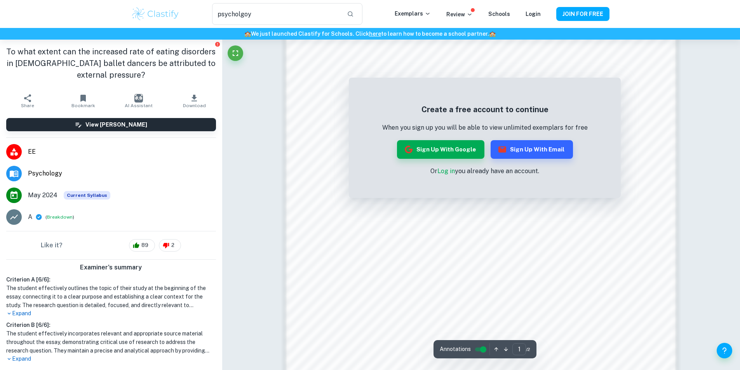  Describe the element at coordinates (194, 101) in the screenshot. I see `button: Download` at that location.